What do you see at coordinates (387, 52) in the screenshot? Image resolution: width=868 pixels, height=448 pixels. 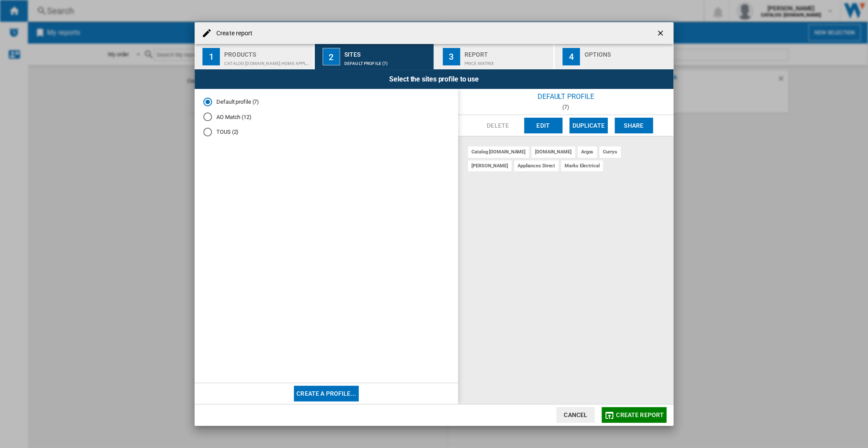 I see `div: Sites` at bounding box center [387, 52].